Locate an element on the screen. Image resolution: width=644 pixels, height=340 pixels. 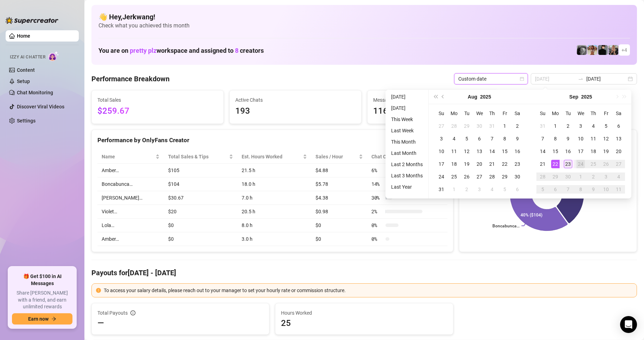
div: 16 is located at coordinates (568, 151).